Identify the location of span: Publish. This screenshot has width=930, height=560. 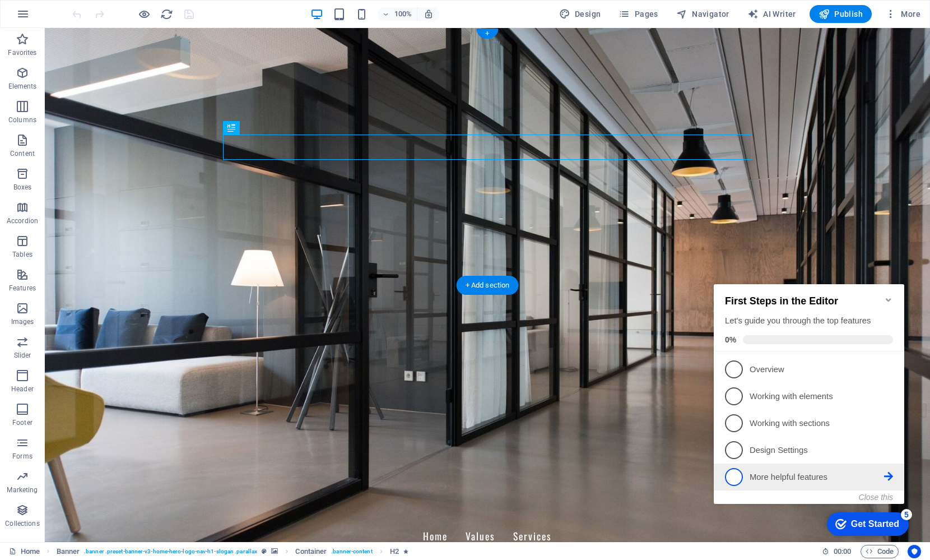
(840, 14).